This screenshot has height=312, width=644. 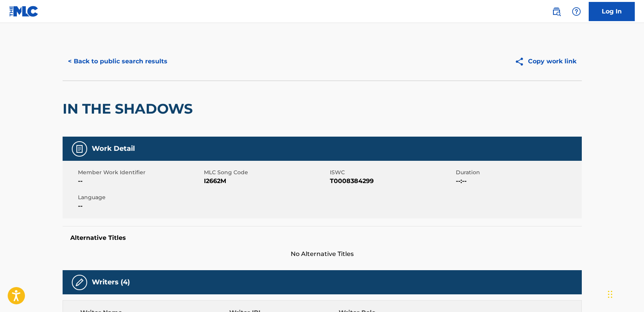 I want to click on div: Drag, so click(x=610, y=294).